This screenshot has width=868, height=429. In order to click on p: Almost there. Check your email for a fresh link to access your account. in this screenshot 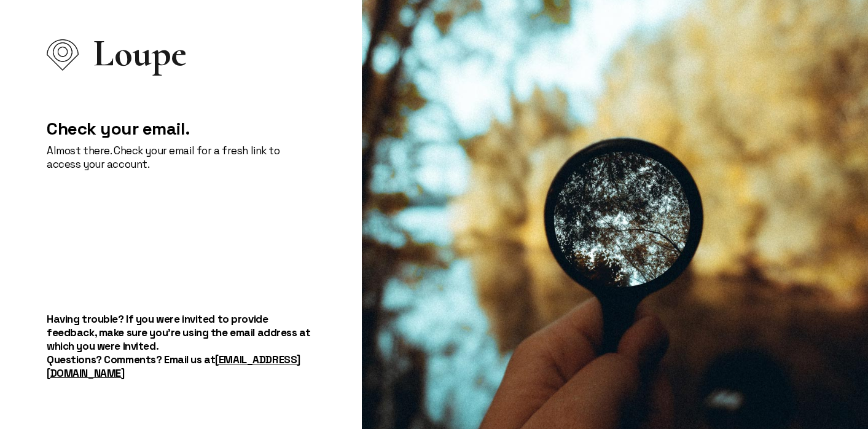, I will do `click(181, 157)`.